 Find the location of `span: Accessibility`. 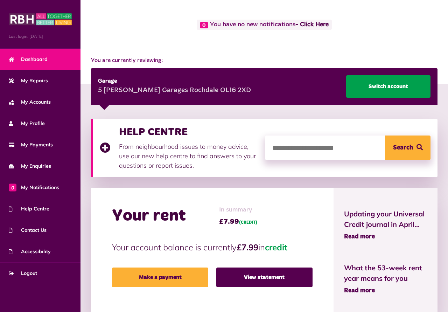

span: Accessibility is located at coordinates (30, 252).